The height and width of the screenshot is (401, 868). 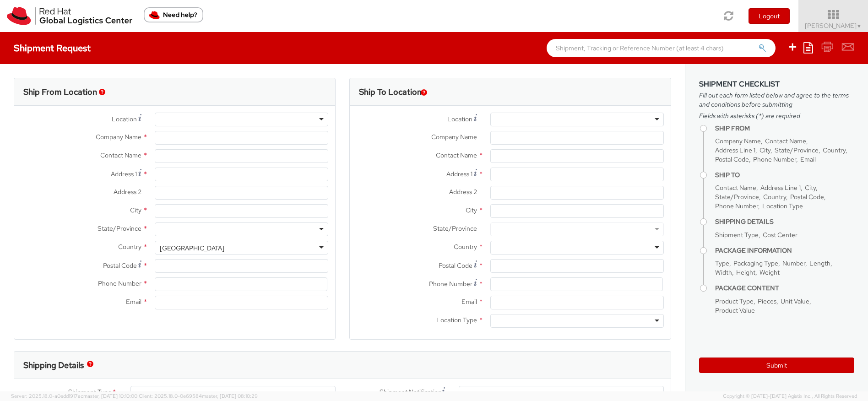 What do you see at coordinates (735, 310) in the screenshot?
I see `span: Product Value` at bounding box center [735, 310].